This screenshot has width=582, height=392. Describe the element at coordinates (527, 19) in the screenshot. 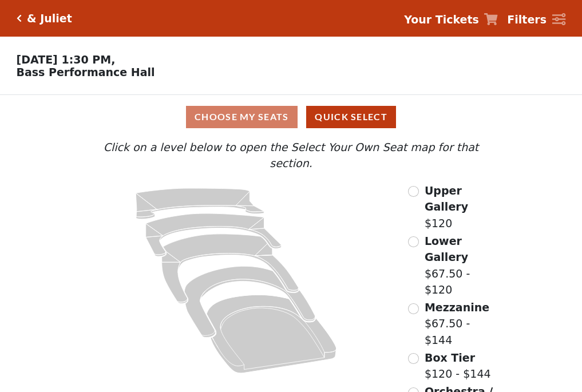

I see `strong: Filters` at that location.